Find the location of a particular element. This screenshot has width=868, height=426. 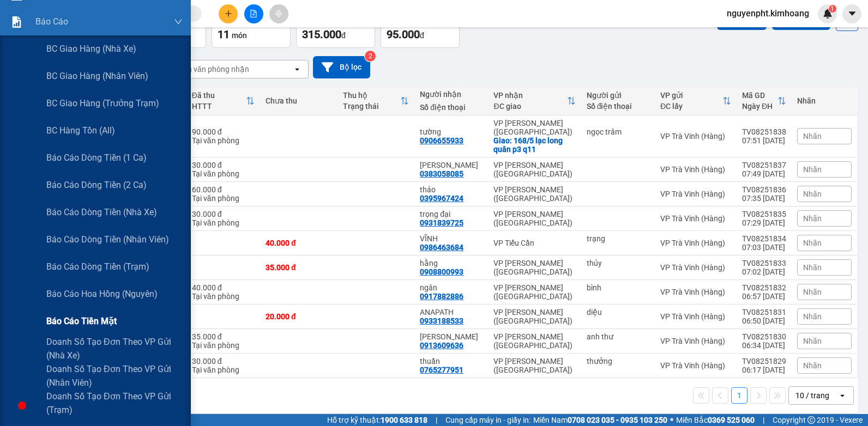

span: BC giao hàng (nhân viên) is located at coordinates (97, 75).